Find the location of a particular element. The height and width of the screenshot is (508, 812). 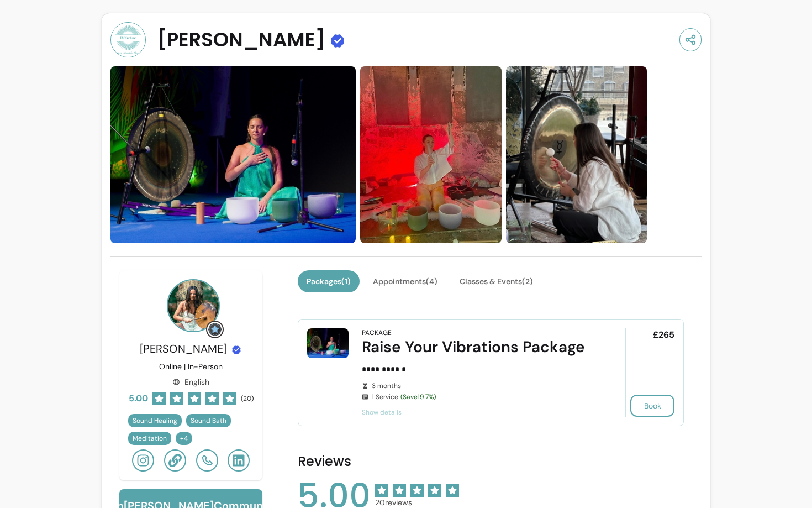

span: 20 reviews is located at coordinates (417, 502).